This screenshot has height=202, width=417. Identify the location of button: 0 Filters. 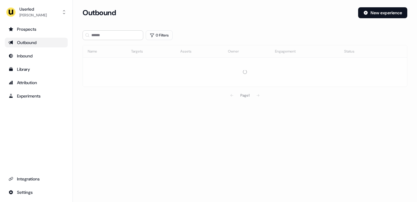
(159, 35).